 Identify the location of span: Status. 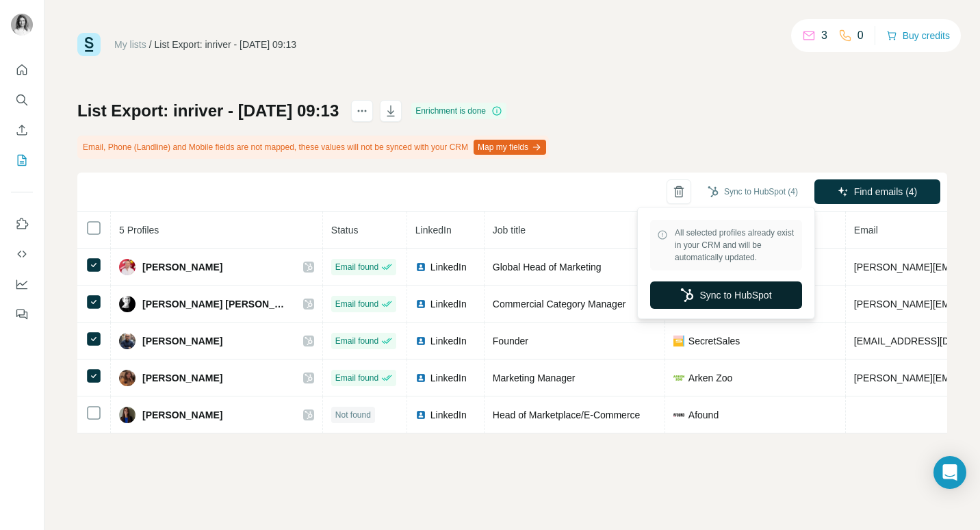
(345, 230).